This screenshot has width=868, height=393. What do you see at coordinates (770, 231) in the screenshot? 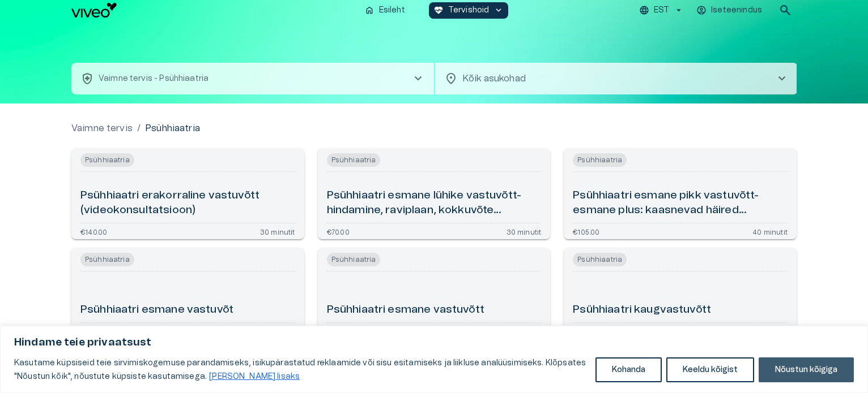
I see `p: 40 minutit` at bounding box center [770, 231].